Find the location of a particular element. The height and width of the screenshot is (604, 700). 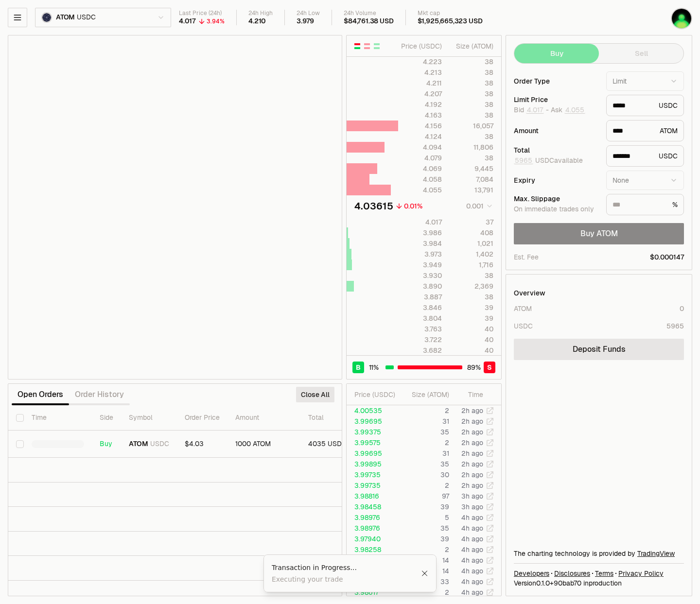

td: 3.99695 is located at coordinates (373, 422).